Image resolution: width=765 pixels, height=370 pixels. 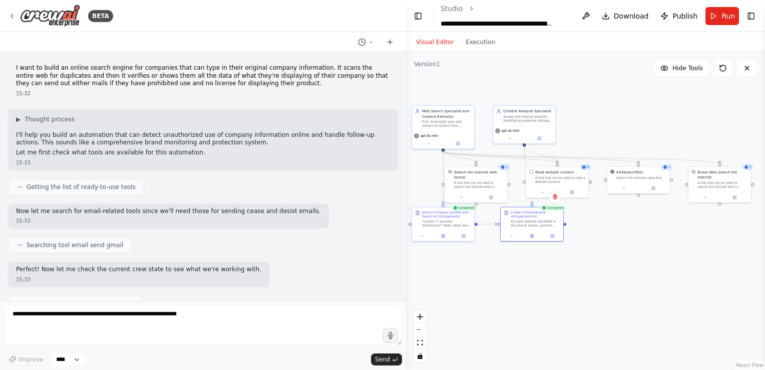 What do you see at coordinates (505, 16) in the screenshot?
I see `nav: breadcrumb` at bounding box center [505, 16].